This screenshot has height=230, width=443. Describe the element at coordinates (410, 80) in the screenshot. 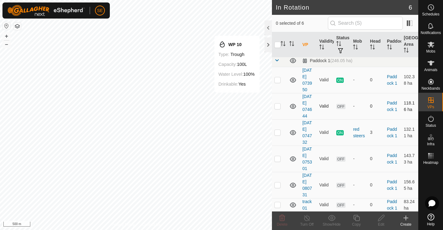

I see `td: 102.38 ha` at that location.